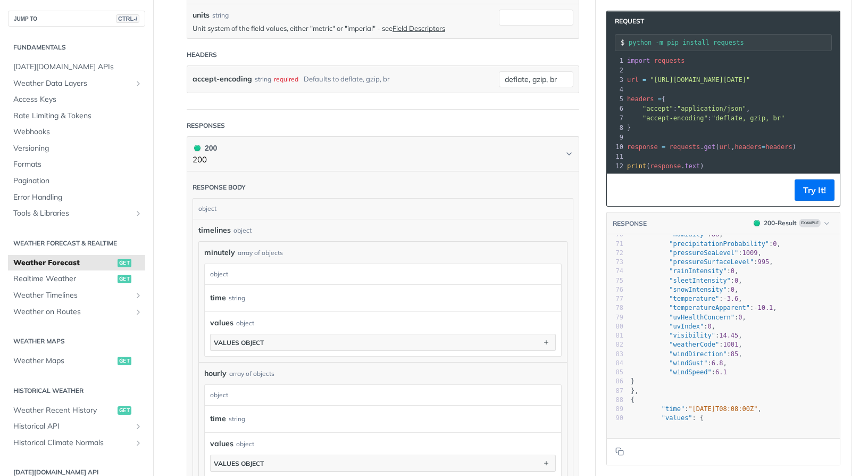 The width and height of the screenshot is (868, 476). What do you see at coordinates (382, 274) in the screenshot?
I see `div: object` at bounding box center [382, 274].